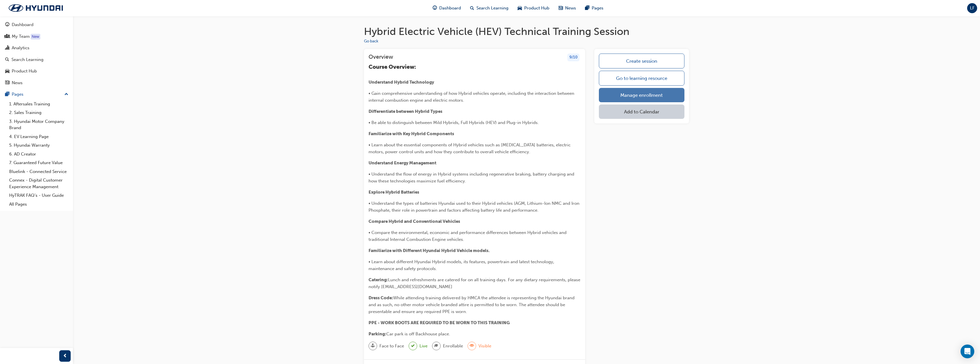 The height and width of the screenshot is (364, 980). I want to click on span: Explore Hybrid Batteries, so click(394, 192).